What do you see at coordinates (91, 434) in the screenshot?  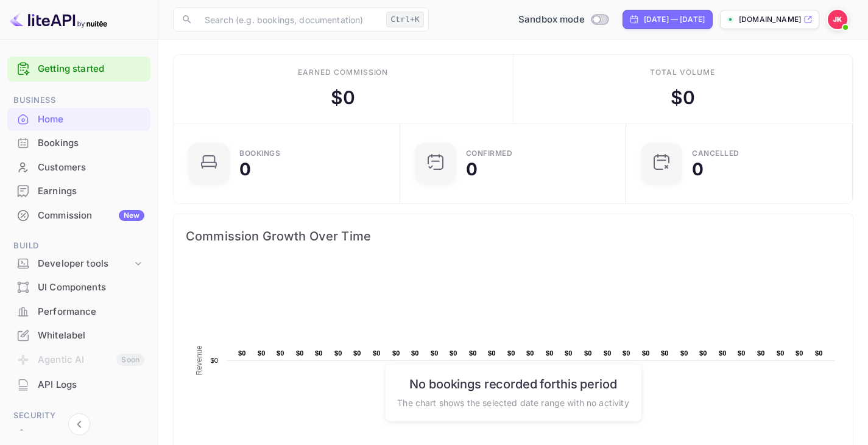 I see `div: Team management` at bounding box center [91, 434].